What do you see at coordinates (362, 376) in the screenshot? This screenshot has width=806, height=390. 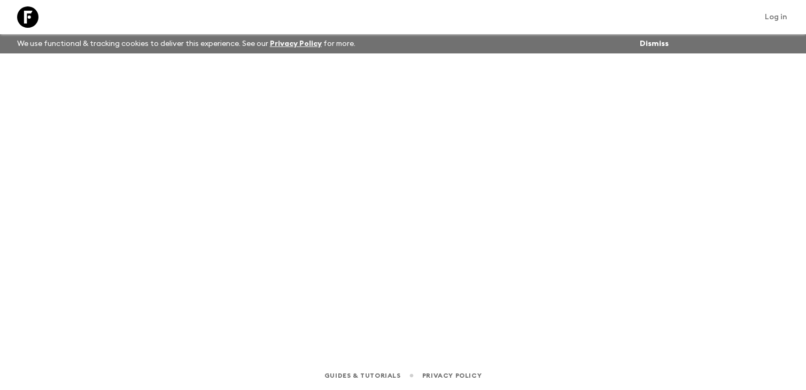 I see `a: Guides & Tutorials` at bounding box center [362, 376].